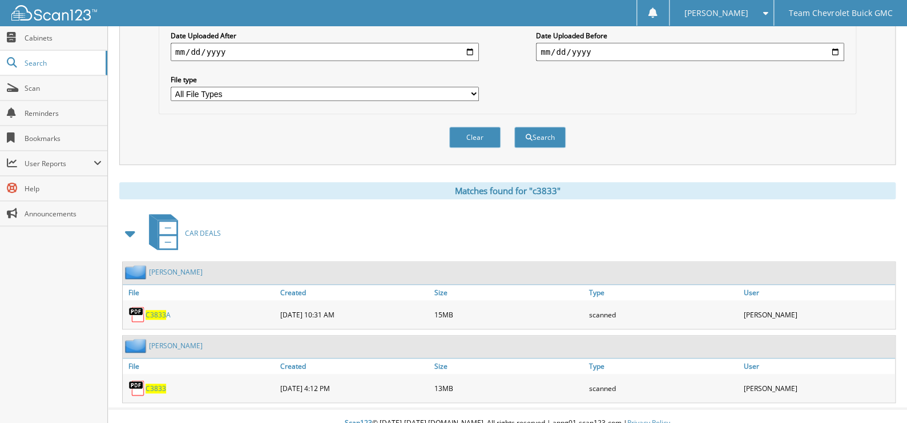 This screenshot has width=907, height=423. I want to click on span: Announcements, so click(63, 213).